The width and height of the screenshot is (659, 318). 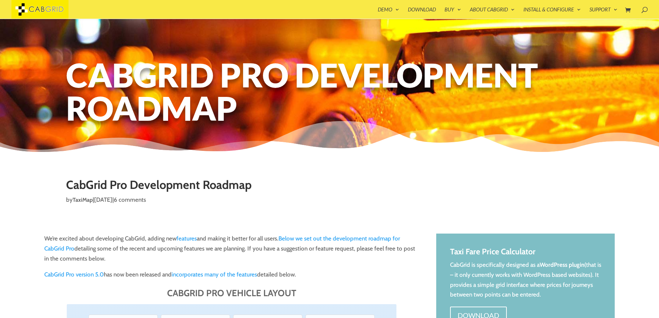 What do you see at coordinates (232, 274) in the screenshot?
I see `p: has now been released and detailed below.` at bounding box center [232, 274].